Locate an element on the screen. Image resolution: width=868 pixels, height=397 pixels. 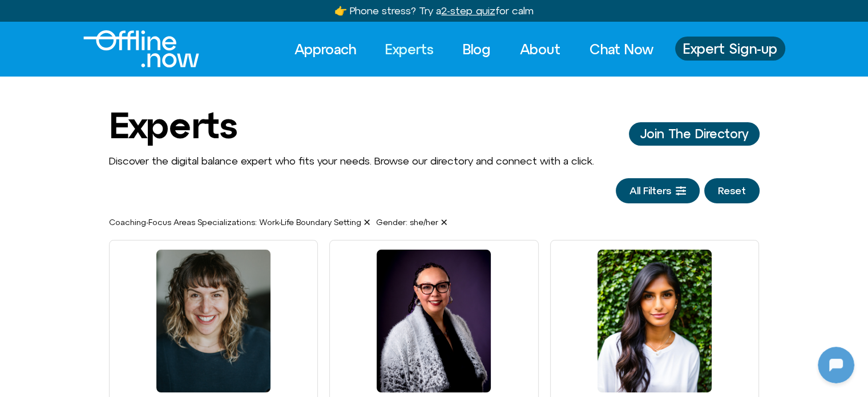
a: Join The Director is located at coordinates (694, 133).